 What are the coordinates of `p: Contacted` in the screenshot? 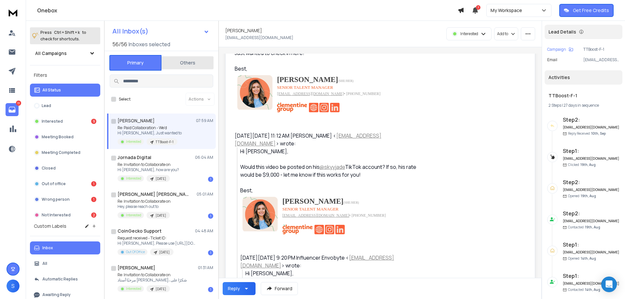 It's located at (584, 290).